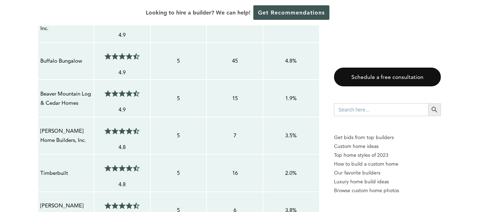  I want to click on p: 16, so click(235, 173).